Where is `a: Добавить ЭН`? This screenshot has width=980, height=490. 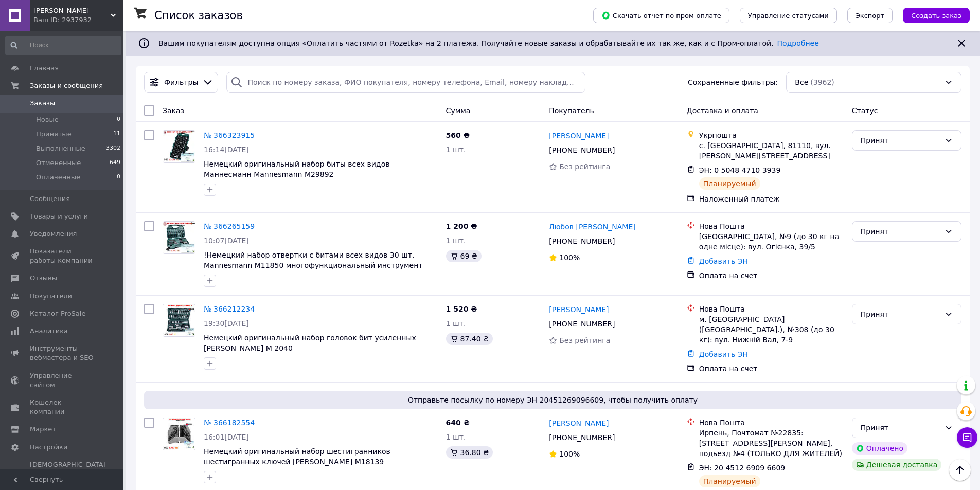 a: Добавить ЭН is located at coordinates (724, 354).